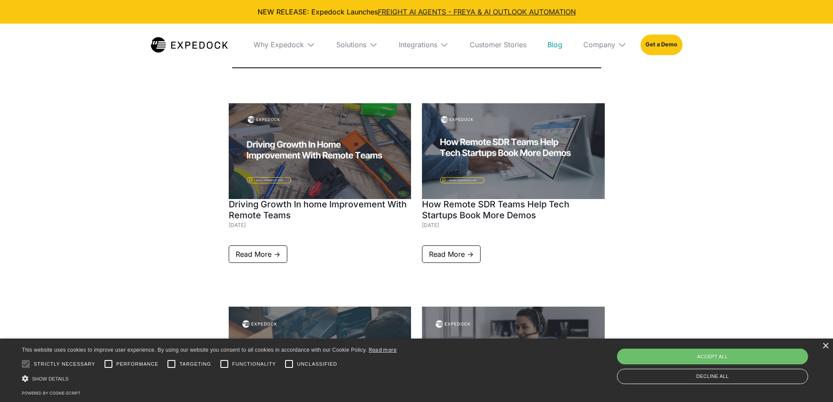  What do you see at coordinates (416, 12) in the screenshot?
I see `div: NEW RELEASE: Expedock Launches` at bounding box center [416, 12].